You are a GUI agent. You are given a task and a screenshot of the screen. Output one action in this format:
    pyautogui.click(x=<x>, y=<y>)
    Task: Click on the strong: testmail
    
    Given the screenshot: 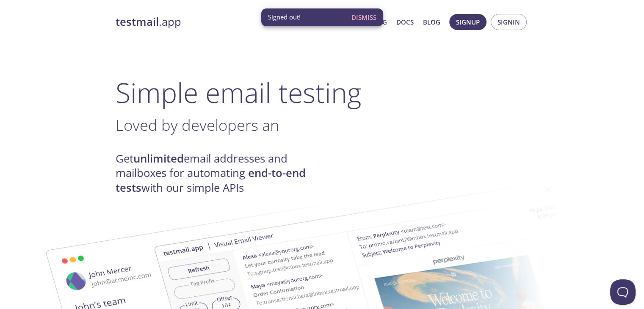 What is the action you would take?
    pyautogui.click(x=137, y=21)
    